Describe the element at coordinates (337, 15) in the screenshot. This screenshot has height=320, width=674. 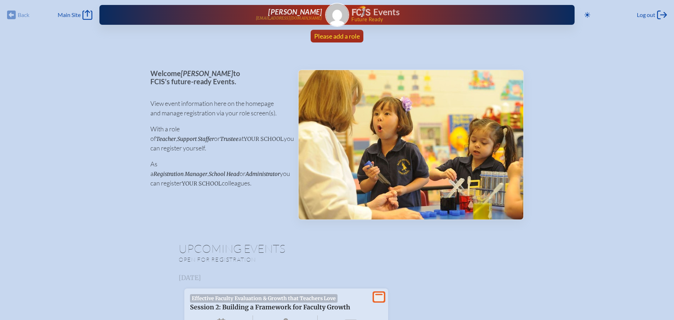
I see `a: Gravatar` at that location.